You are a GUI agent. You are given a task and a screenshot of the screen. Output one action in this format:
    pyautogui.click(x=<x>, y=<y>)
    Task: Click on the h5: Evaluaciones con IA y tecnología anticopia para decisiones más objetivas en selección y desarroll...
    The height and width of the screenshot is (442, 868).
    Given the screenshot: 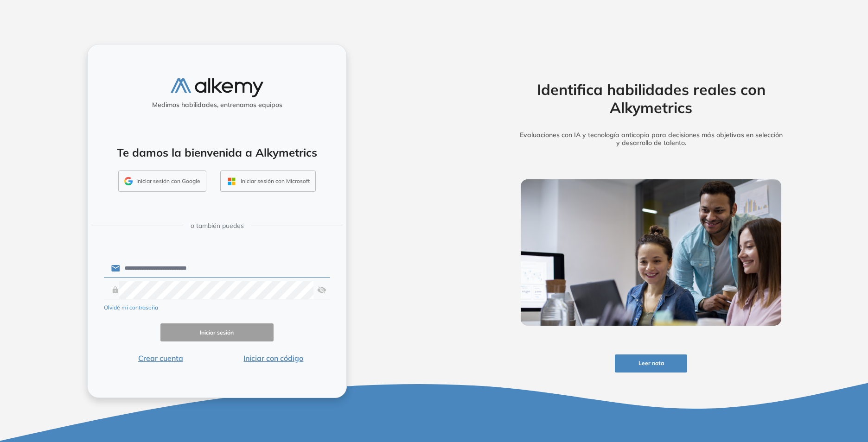 What is the action you would take?
    pyautogui.click(x=651, y=139)
    